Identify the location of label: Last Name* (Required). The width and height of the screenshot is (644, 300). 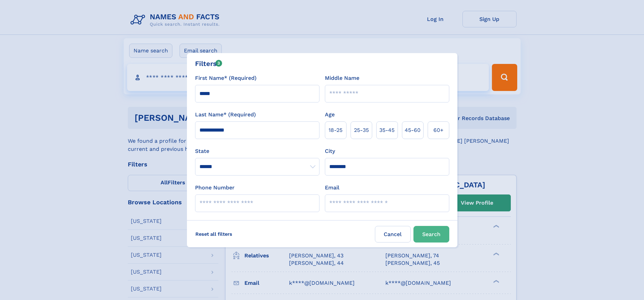
(226, 115).